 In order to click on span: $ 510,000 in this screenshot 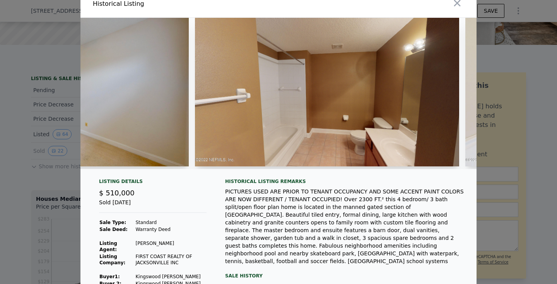, I will do `click(117, 193)`.